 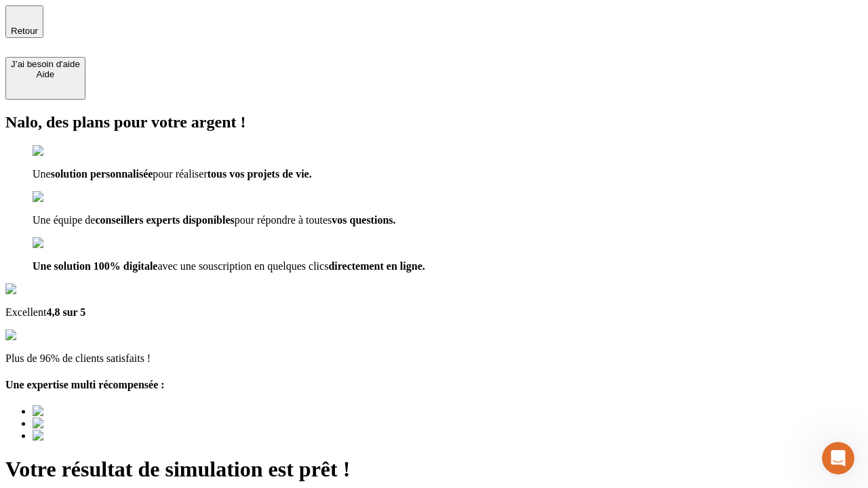 I want to click on img: Google Review, so click(x=44, y=289).